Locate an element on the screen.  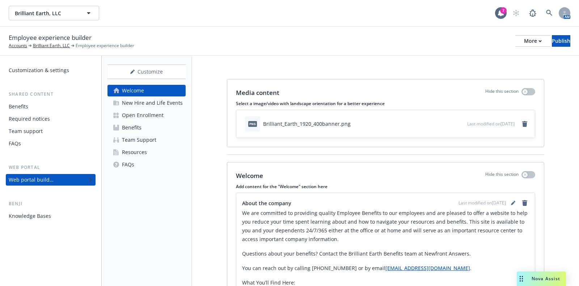
div: New Hire and Life Events is located at coordinates (152, 103).